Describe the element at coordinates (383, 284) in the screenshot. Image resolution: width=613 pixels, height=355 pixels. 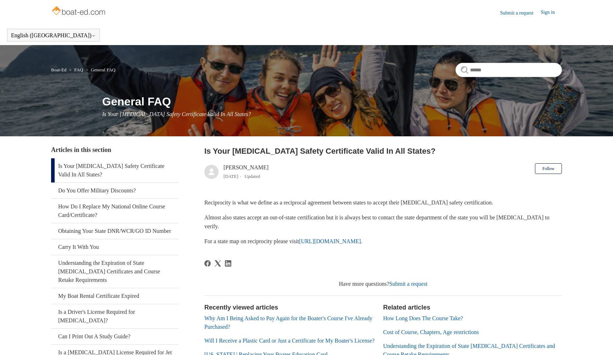
I see `div: Have more questions?` at that location.